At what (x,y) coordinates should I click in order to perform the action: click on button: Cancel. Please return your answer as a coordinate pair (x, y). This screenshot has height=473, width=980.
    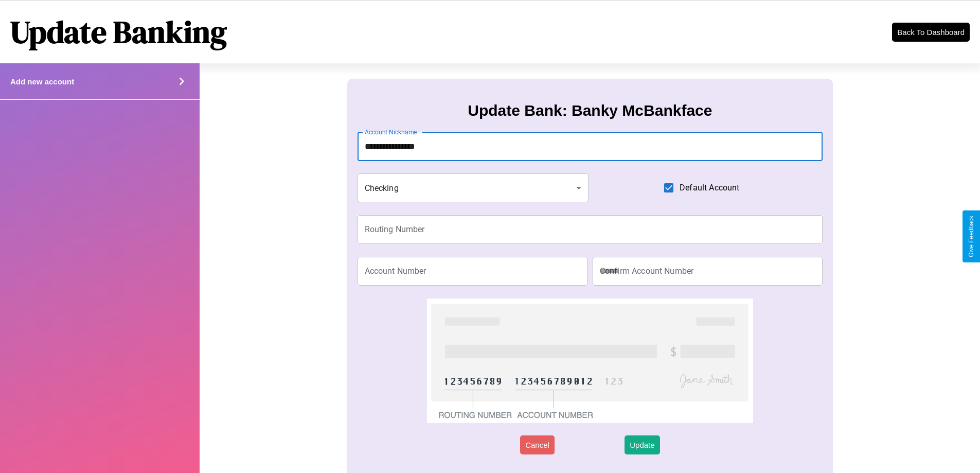
    Looking at the image, I should click on (537, 445).